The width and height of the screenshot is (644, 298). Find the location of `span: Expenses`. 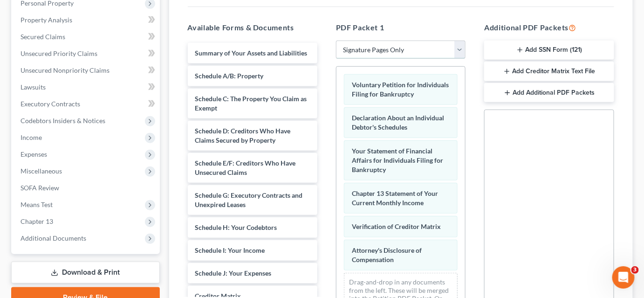

span: Expenses is located at coordinates (33, 154).